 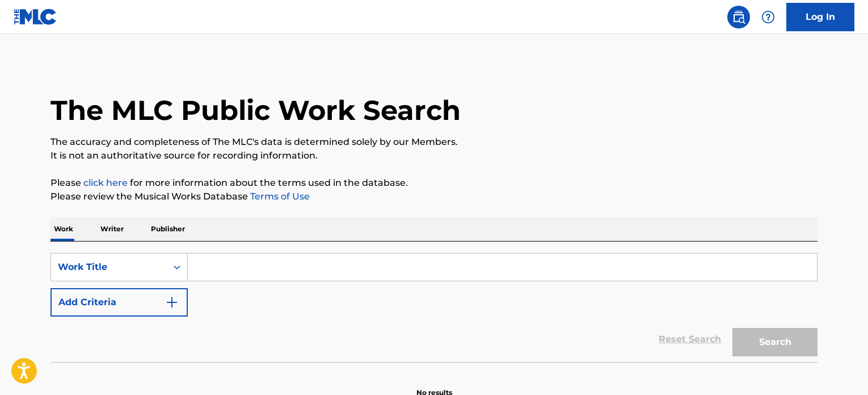 I want to click on img: search, so click(x=738, y=17).